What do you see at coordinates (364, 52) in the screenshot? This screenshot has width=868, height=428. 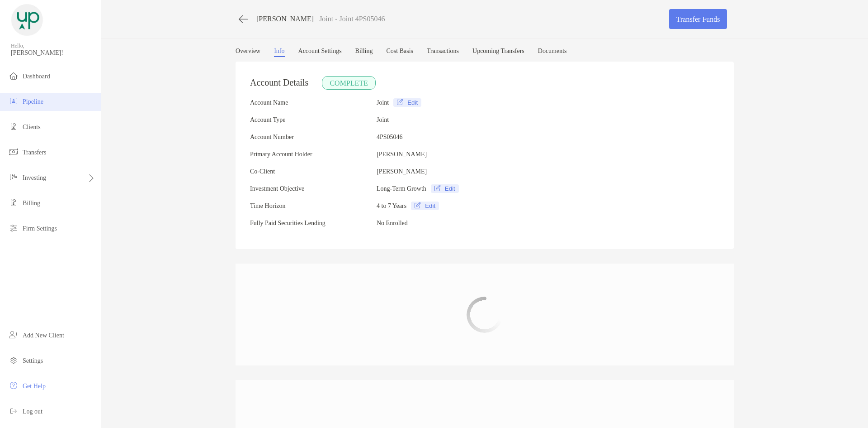 I see `a: Billing` at bounding box center [364, 52].